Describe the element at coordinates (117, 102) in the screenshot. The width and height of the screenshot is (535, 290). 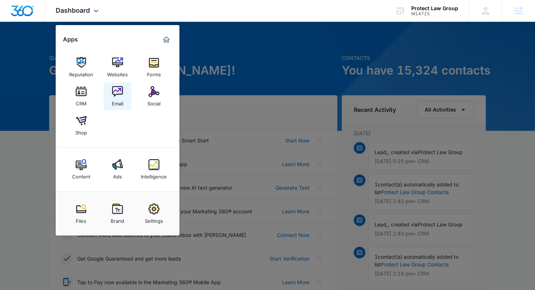
I see `div: Email` at that location.